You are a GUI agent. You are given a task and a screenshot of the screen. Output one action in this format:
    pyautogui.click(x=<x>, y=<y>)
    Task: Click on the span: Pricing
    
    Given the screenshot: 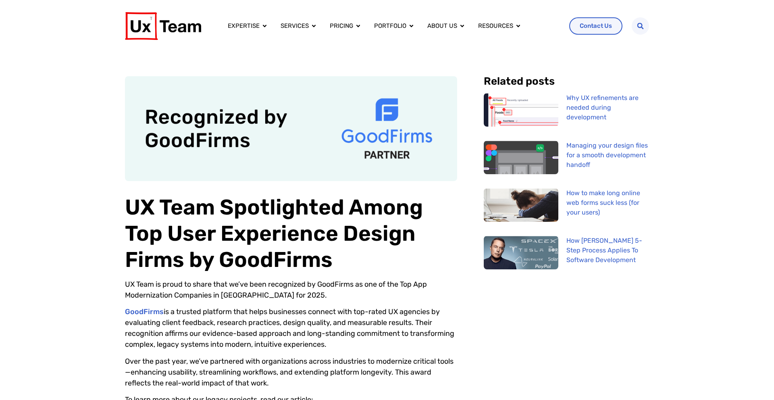 What is the action you would take?
    pyautogui.click(x=342, y=26)
    